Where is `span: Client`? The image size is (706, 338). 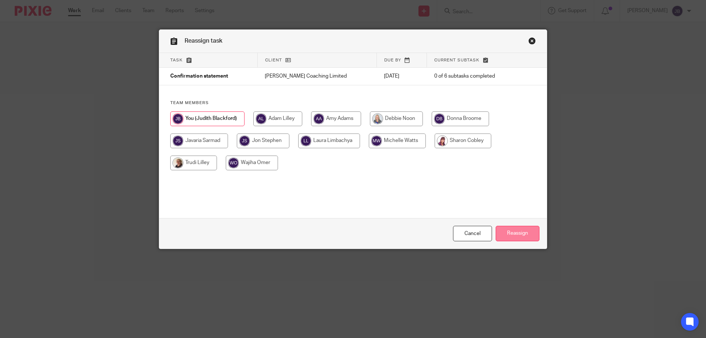
span: Client is located at coordinates (273, 60).